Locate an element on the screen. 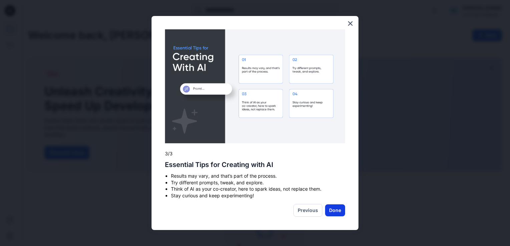 This screenshot has height=246, width=510. li: Stay curious and keep experimenting! is located at coordinates (258, 196).